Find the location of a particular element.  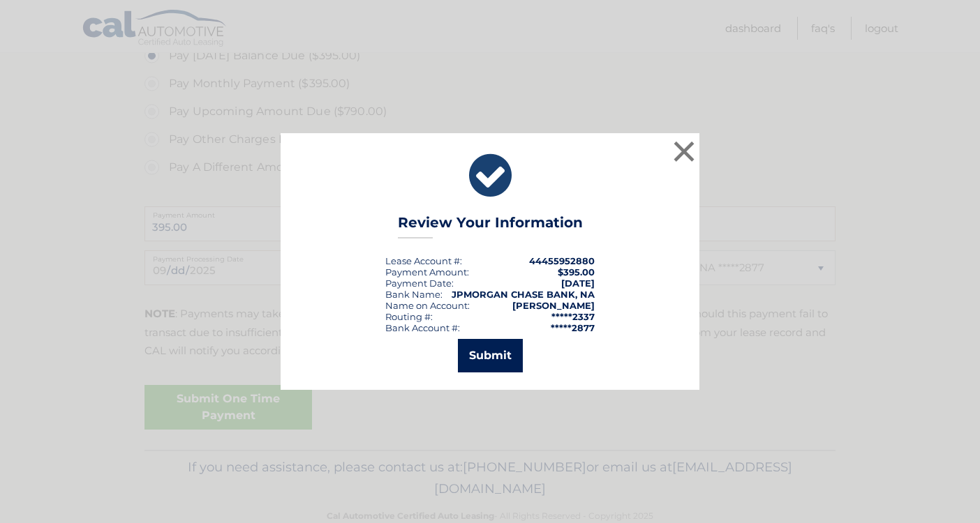

strong: JPMORGAN CHASE BANK, NA is located at coordinates (523, 294).